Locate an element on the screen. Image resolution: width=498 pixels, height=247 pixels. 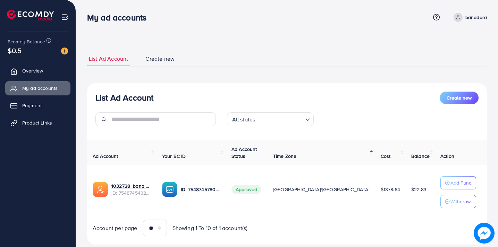
span: ID: 7548745432170184711 is located at coordinates (131, 193).